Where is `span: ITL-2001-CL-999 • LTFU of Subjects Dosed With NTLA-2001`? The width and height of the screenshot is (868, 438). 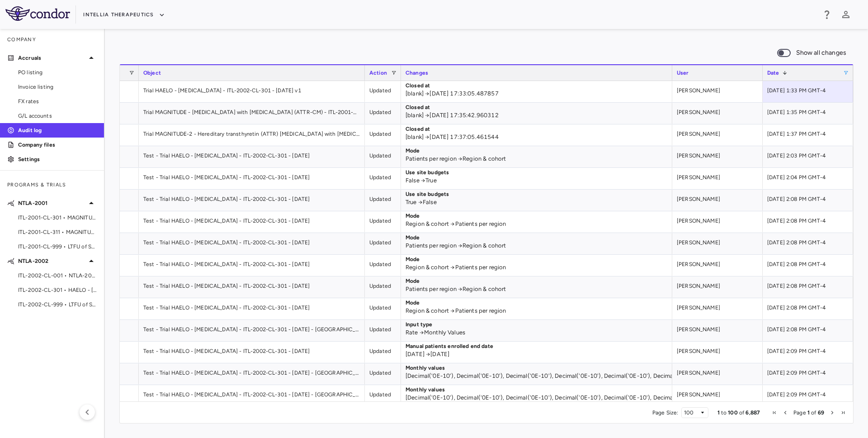 span: ITL-2001-CL-999 • LTFU of Subjects Dosed With NTLA-2001 is located at coordinates (58, 246).